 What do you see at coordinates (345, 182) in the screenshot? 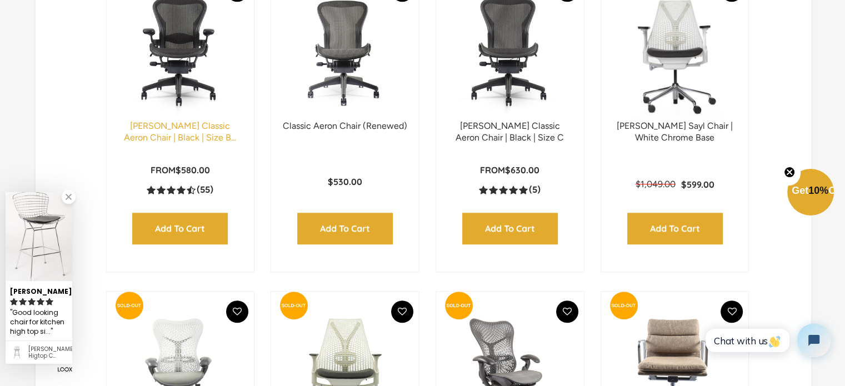
I see `span: $530.00` at bounding box center [345, 182].